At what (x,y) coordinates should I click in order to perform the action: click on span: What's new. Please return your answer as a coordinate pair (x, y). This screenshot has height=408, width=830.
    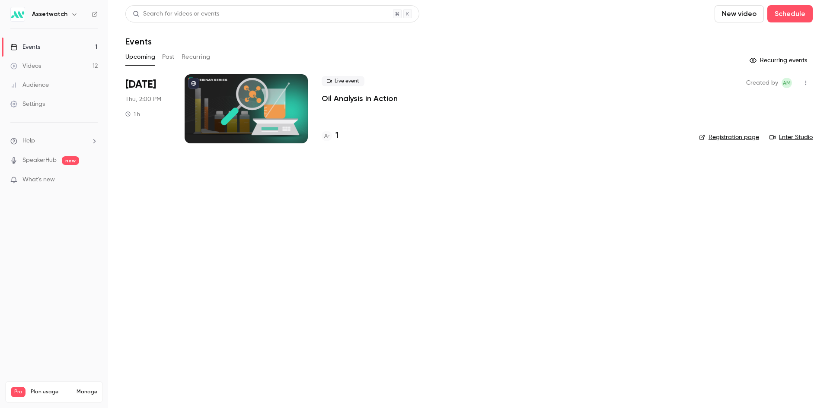
    Looking at the image, I should click on (38, 180).